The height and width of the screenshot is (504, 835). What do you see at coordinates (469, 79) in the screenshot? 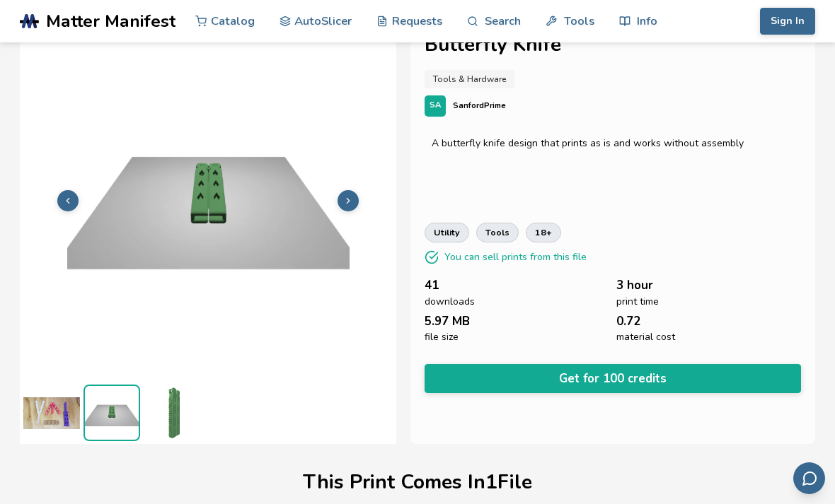
I see `a: Tools & Hardware` at bounding box center [469, 79].